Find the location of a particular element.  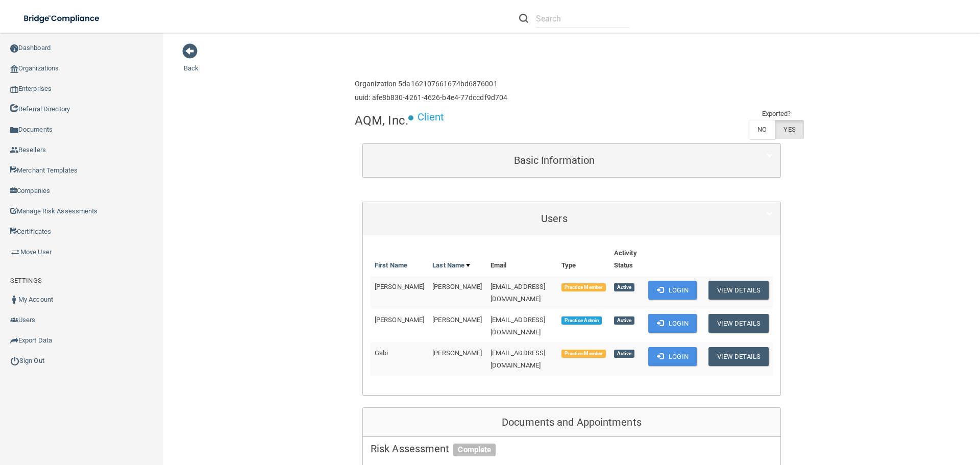

a: Last Name is located at coordinates (451, 266).